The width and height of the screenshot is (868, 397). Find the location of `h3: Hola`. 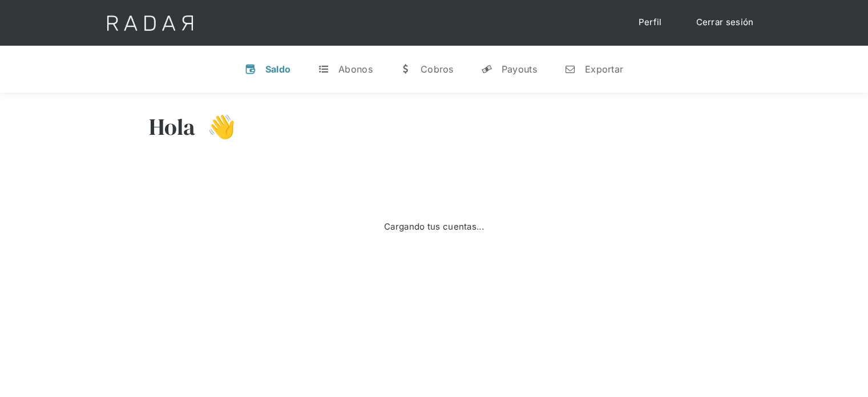

h3: Hola is located at coordinates (173, 127).